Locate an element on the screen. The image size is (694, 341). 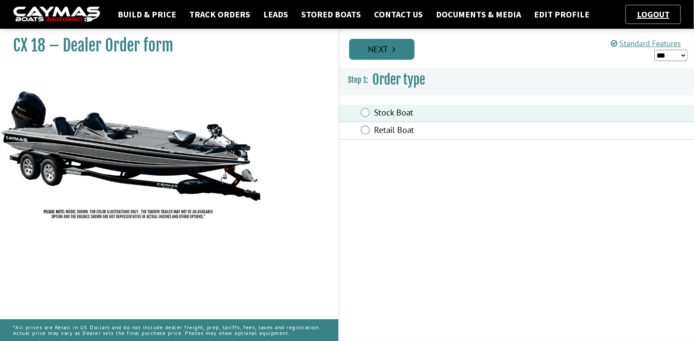
a: Stored Boats is located at coordinates (331, 14).